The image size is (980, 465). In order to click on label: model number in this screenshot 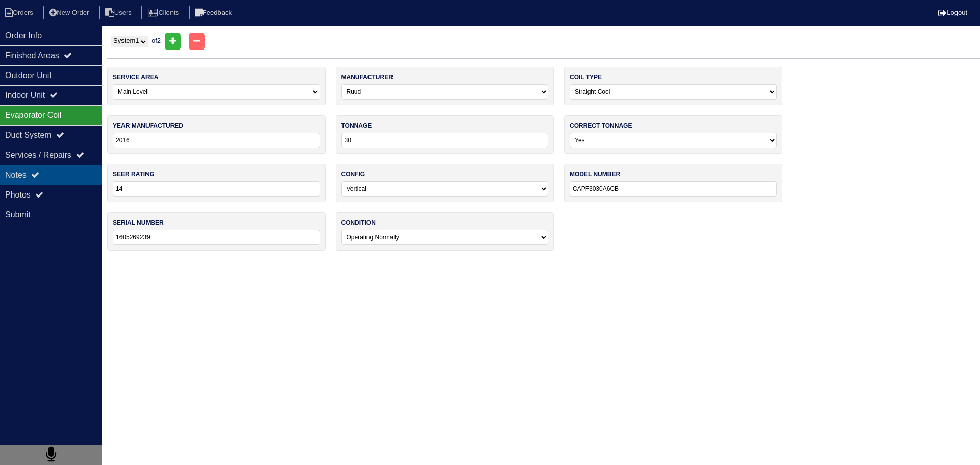, I will do `click(594, 174)`.